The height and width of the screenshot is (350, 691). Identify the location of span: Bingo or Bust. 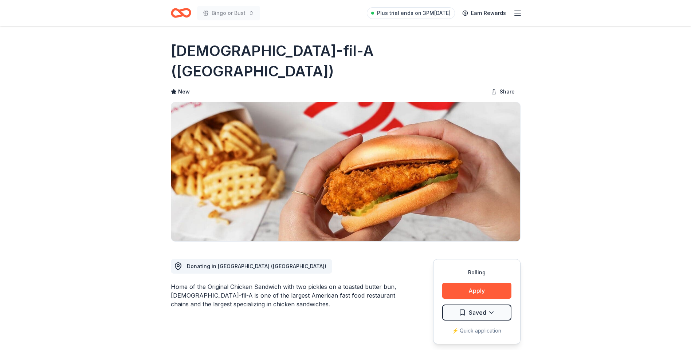
(228, 13).